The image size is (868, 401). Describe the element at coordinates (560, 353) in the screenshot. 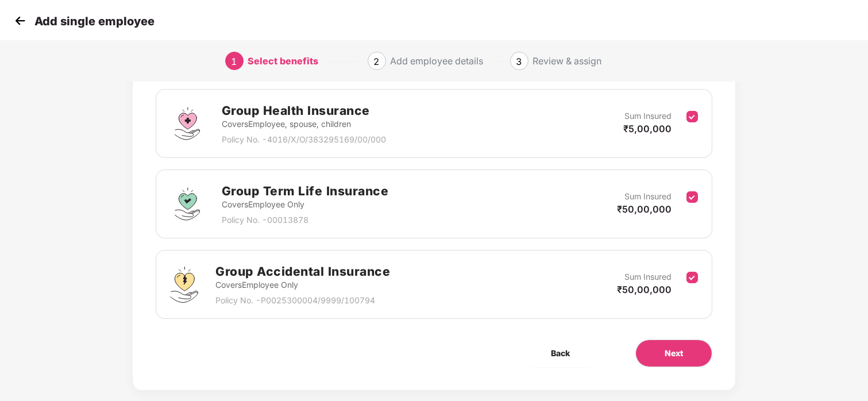

I see `button: Back` at that location.